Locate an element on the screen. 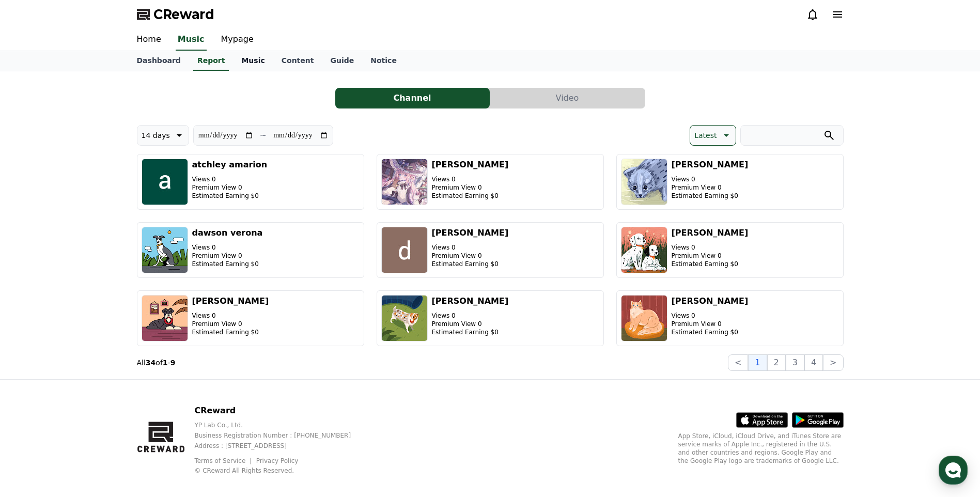 This screenshot has height=497, width=980. a: CReward is located at coordinates (176, 14).